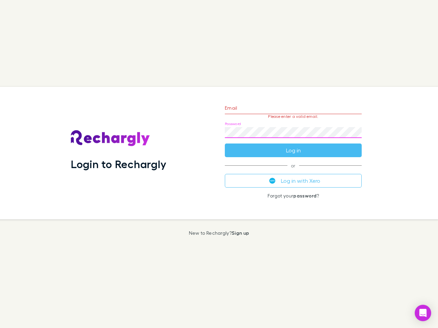  What do you see at coordinates (293, 166) in the screenshot?
I see `span: or` at bounding box center [293, 166].